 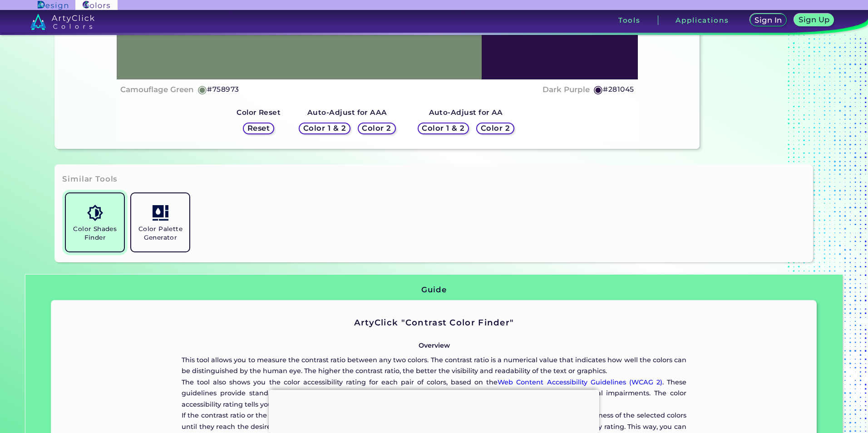 I want to click on p: This tool allows you to measure the contrast ratio between any two colors. The contrast ratio is ..., so click(x=434, y=366).